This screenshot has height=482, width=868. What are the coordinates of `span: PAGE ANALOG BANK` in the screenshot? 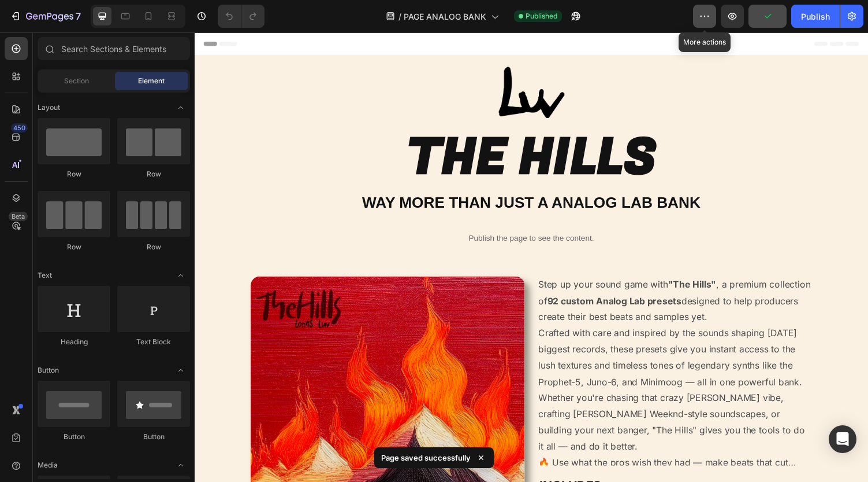 It's located at (445, 16).